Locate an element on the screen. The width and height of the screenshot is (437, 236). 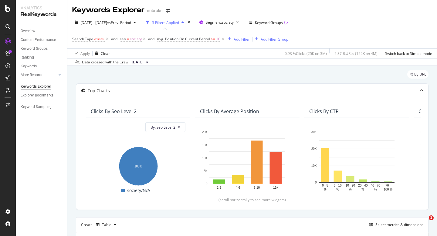
span: Search Type is located at coordinates (82, 39).